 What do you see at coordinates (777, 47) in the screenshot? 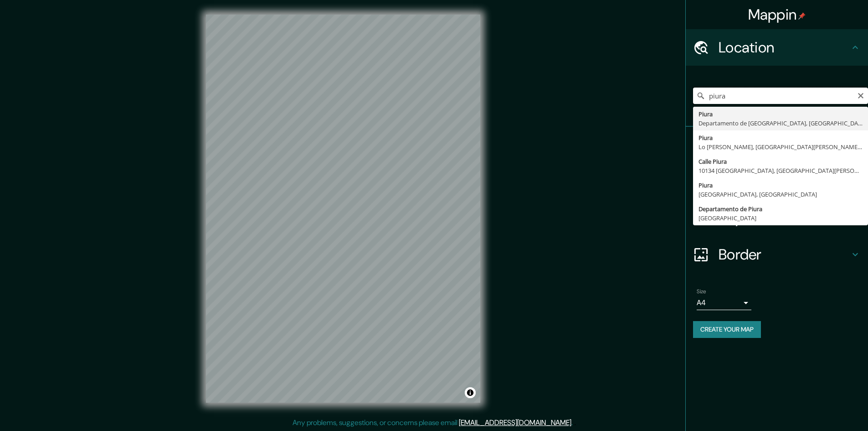
I see `div: Location` at bounding box center [777, 47].